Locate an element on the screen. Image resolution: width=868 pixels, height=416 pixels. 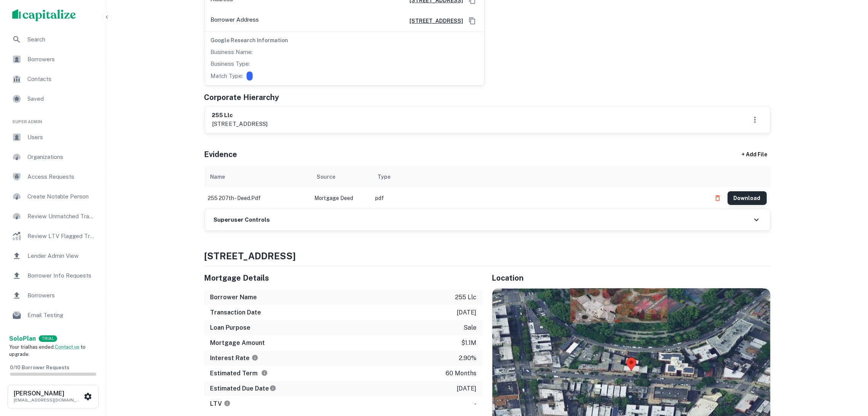
h6: Mortgage Amount is located at coordinates (238, 343).